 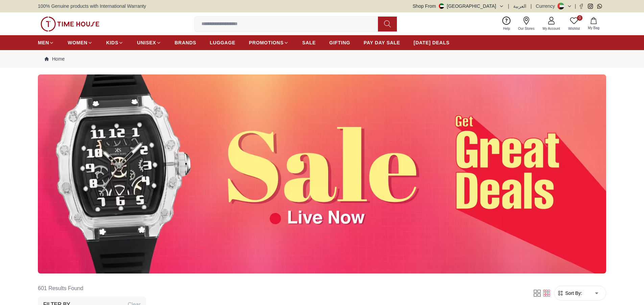 I want to click on span: SALE, so click(x=309, y=43).